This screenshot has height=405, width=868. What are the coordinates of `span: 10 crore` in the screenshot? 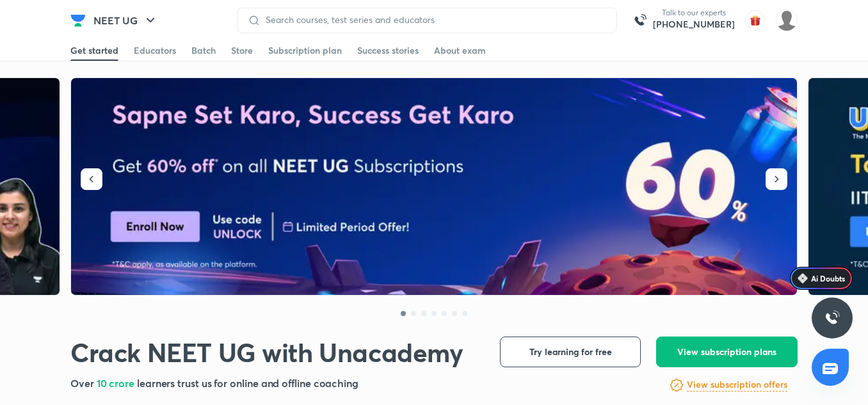 It's located at (116, 382).